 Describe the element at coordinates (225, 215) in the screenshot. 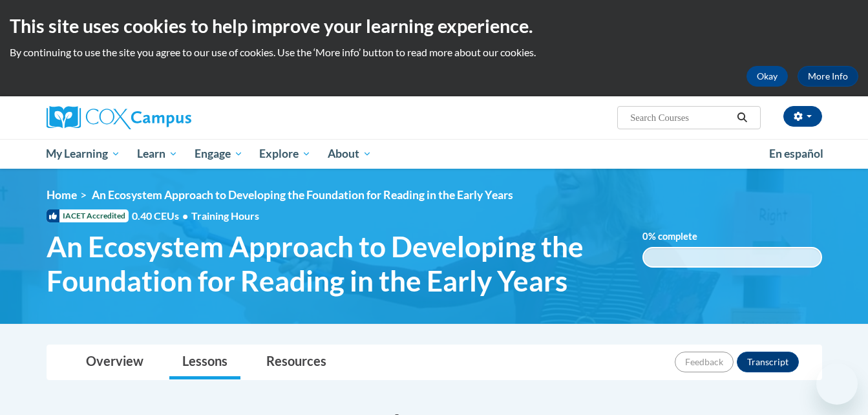

I see `span: Training Hours` at that location.